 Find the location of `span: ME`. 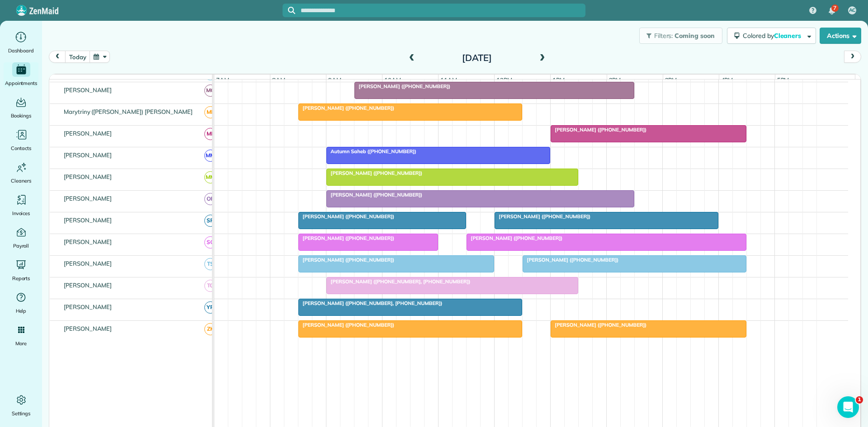

span: ME is located at coordinates (210, 112).